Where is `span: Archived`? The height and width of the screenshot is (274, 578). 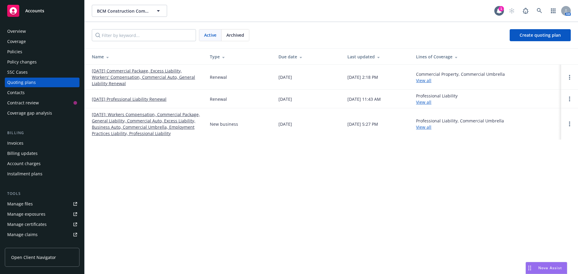 span: Archived is located at coordinates (235, 35).